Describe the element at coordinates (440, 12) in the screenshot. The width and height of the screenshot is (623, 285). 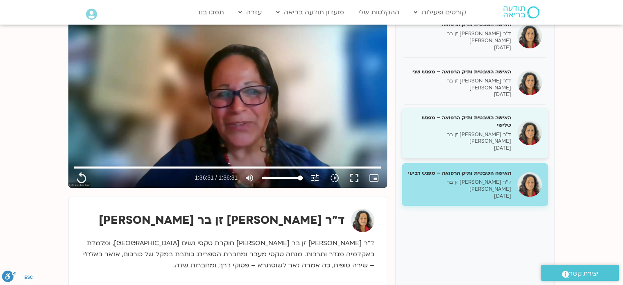
I see `a: קורסים ופעילות` at that location.